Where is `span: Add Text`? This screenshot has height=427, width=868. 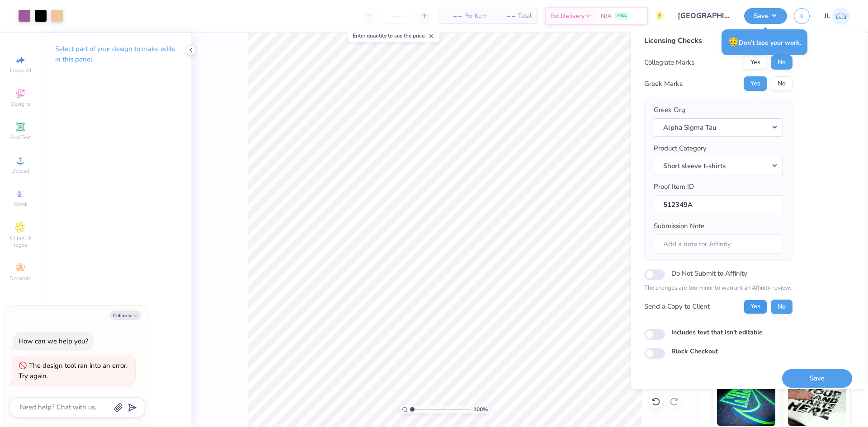 span: Add Text is located at coordinates (20, 138).